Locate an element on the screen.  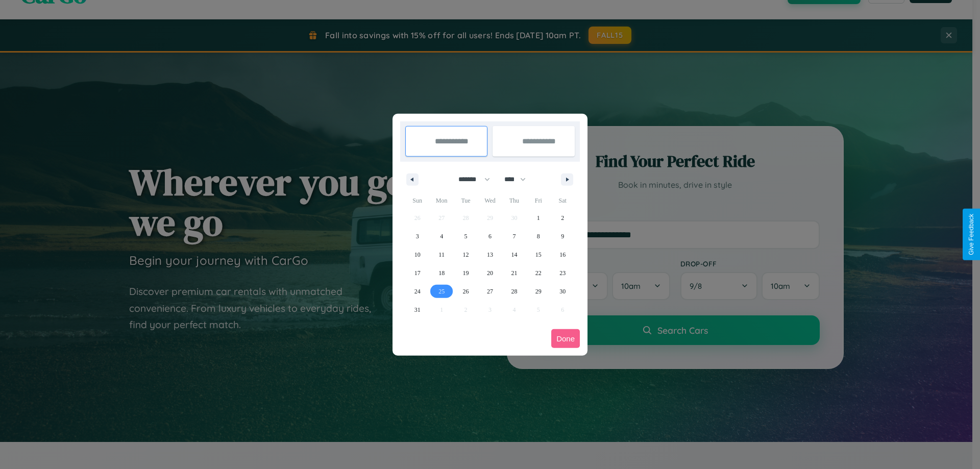
span: Sun is located at coordinates (417, 200).